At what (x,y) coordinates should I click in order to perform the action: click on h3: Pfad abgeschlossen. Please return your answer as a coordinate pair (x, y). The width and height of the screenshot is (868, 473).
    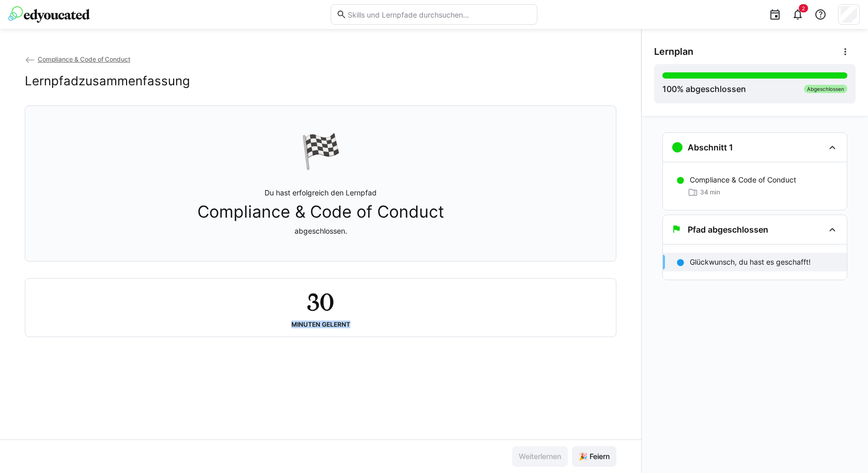
    Looking at the image, I should click on (728, 229).